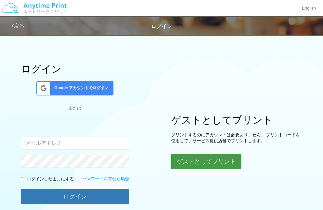  What do you see at coordinates (75, 108) in the screenshot?
I see `div: または` at bounding box center [75, 108].